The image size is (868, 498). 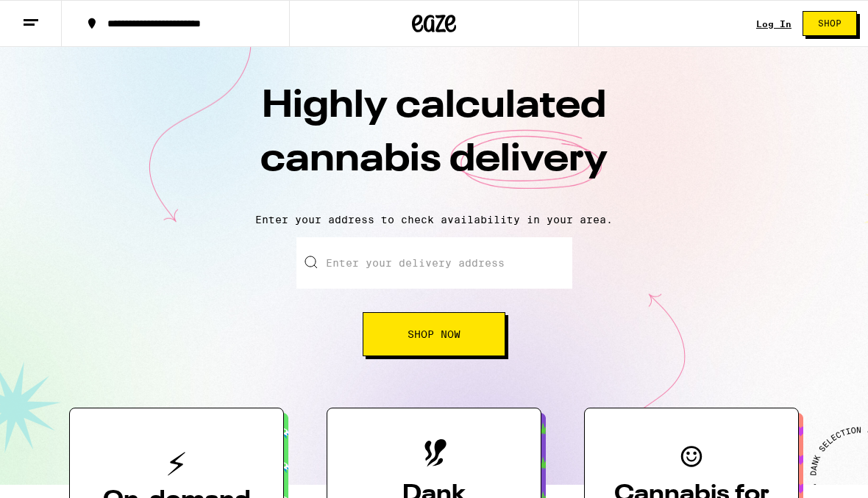 I want to click on a: Shop, so click(x=829, y=24).